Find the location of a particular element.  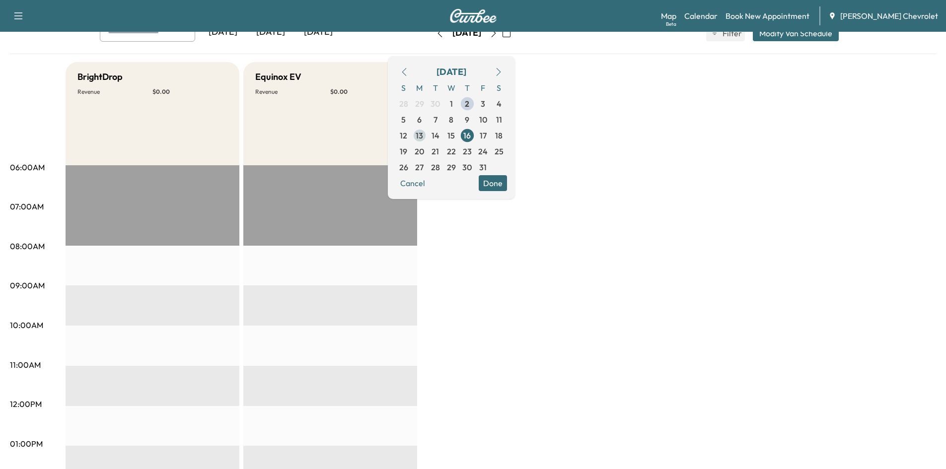

span: 3 is located at coordinates (483, 104).